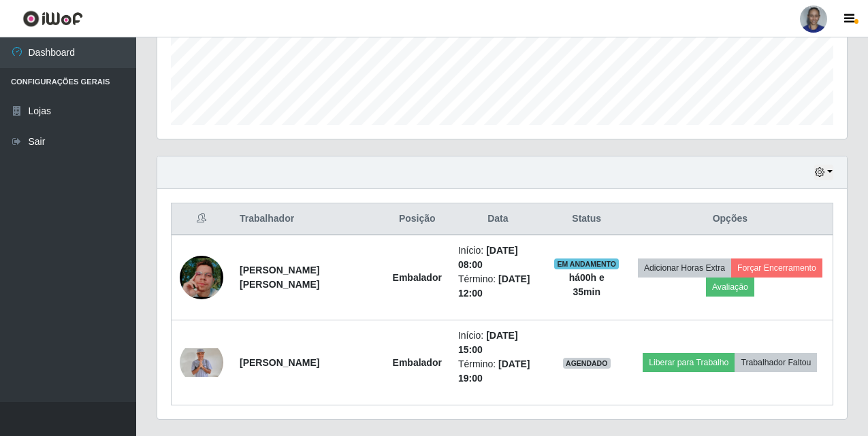 The height and width of the screenshot is (436, 868). I want to click on button: Avaliação, so click(730, 287).